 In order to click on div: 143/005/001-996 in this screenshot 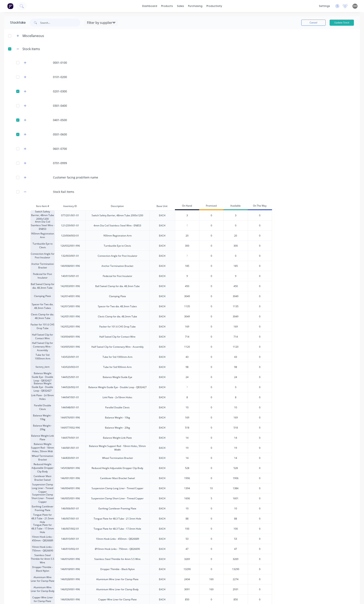, I will do `click(70, 347)`.